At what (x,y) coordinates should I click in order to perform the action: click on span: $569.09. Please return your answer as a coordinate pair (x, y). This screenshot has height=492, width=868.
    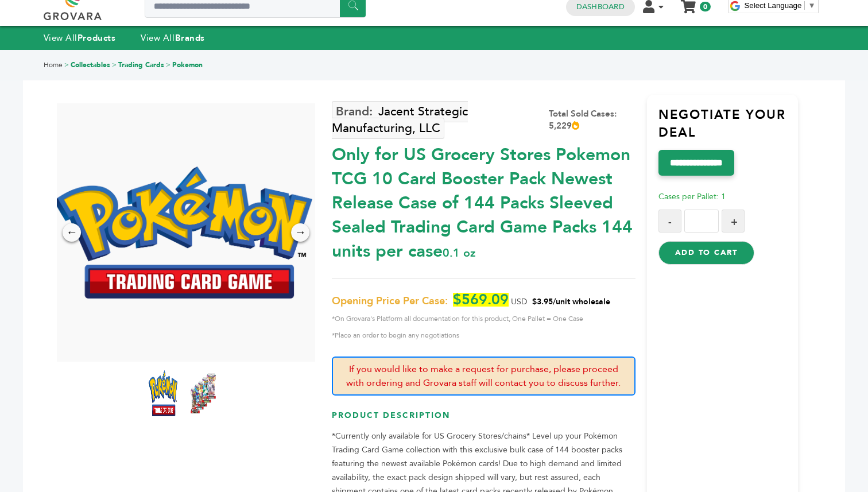
    Looking at the image, I should click on (480, 300).